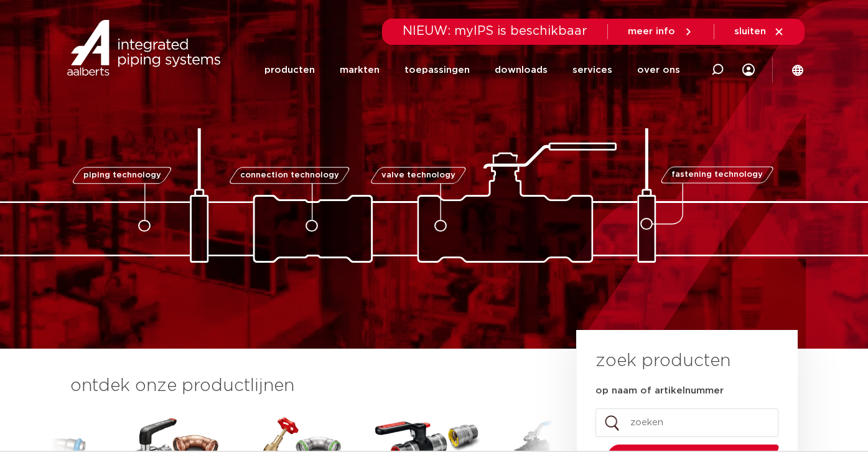 This screenshot has width=868, height=452. What do you see at coordinates (303, 386) in the screenshot?
I see `h3: ontdek onze productlijnen` at bounding box center [303, 386].